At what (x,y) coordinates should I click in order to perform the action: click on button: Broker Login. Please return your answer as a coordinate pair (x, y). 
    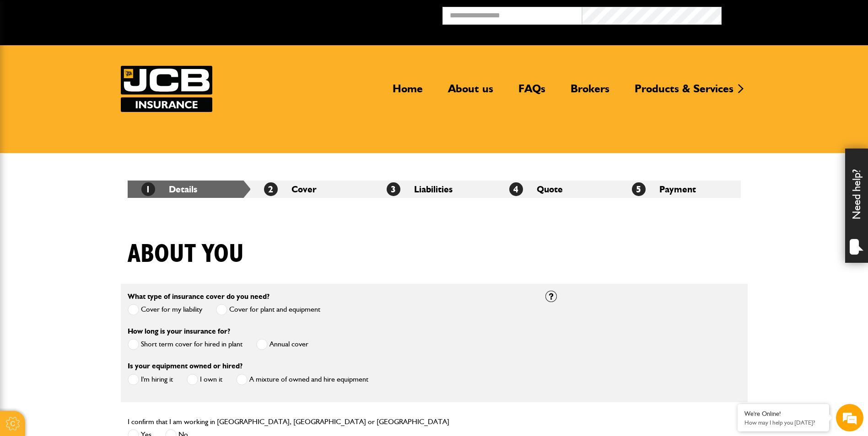
    Looking at the image, I should click on (791, 14).